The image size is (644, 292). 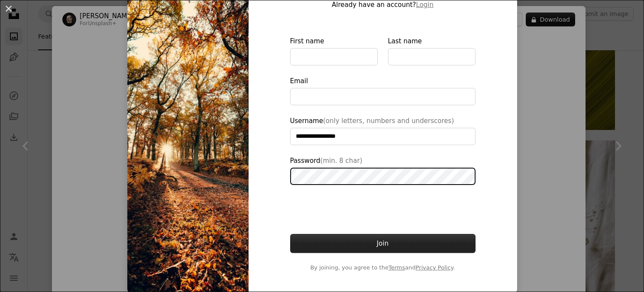 I want to click on input: Username(only letters, numbers and underscores), so click(x=383, y=137).